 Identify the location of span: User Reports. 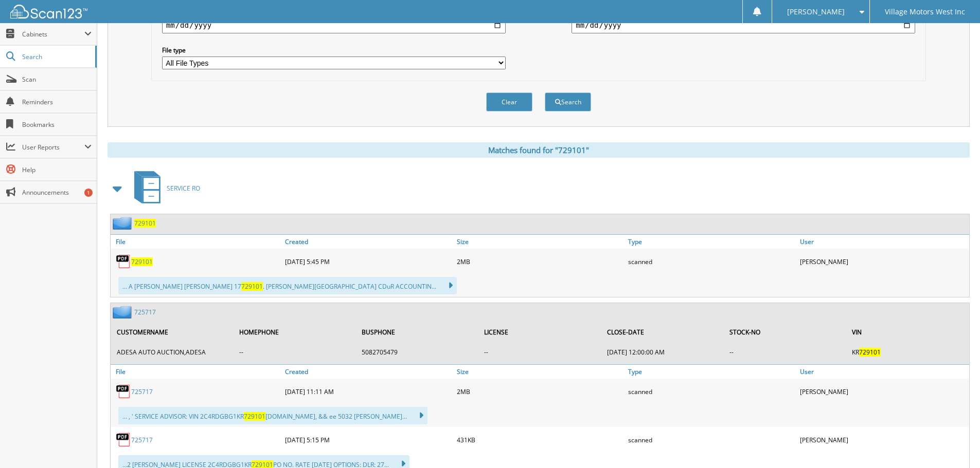
(53, 147).